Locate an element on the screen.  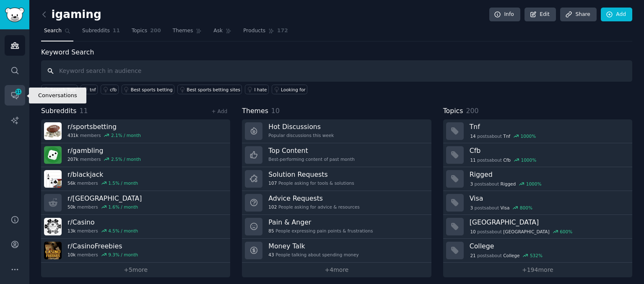
a: r/gambling207kmembers2.5% / month is located at coordinates (135, 155).